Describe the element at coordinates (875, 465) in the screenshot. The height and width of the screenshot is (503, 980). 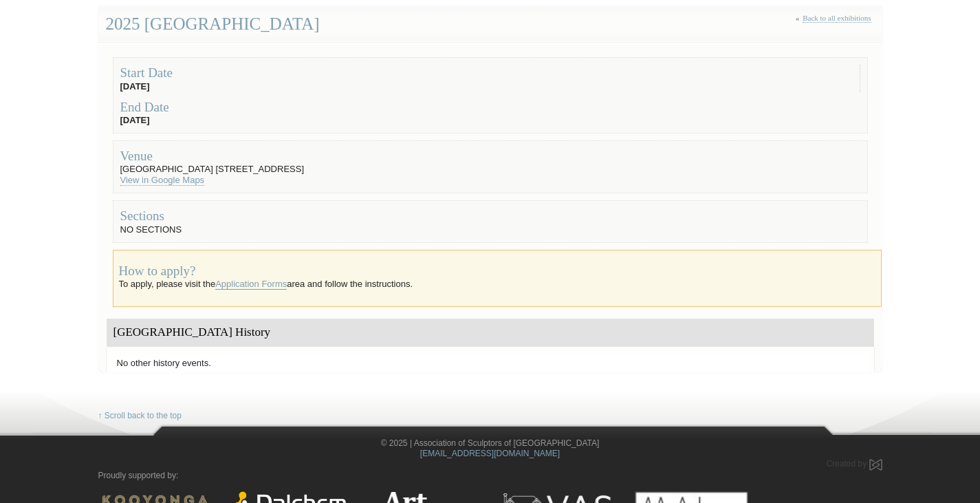
I see `img: Created by Marby` at that location.